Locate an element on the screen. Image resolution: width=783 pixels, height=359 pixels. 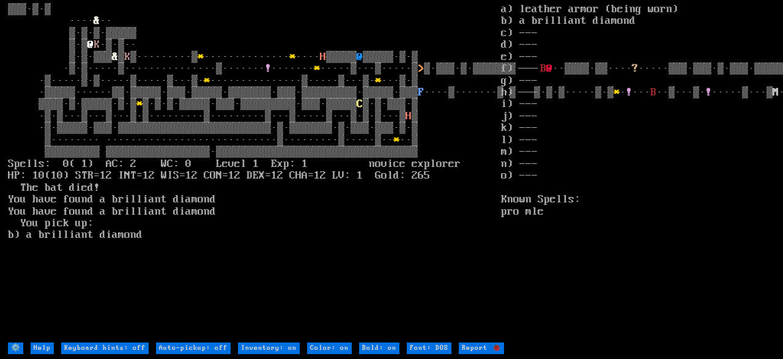
input: Help is located at coordinates (42, 348).